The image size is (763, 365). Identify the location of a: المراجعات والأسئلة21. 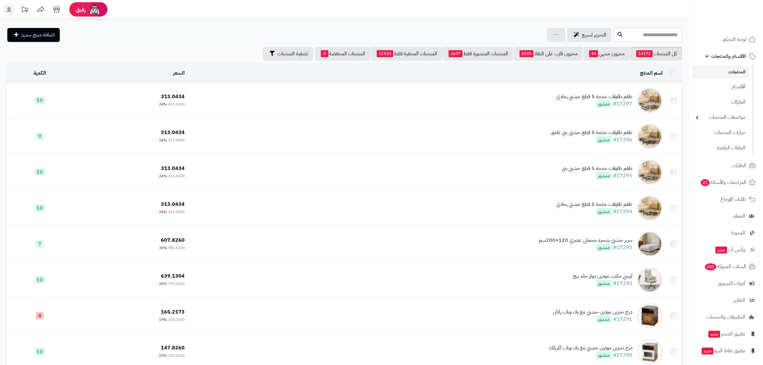
(726, 183).